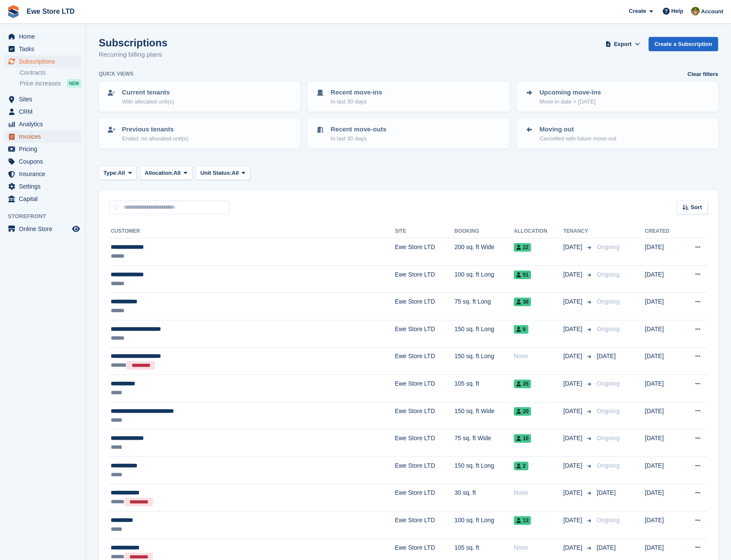  I want to click on td: 200 sq. ft Wide, so click(484, 252).